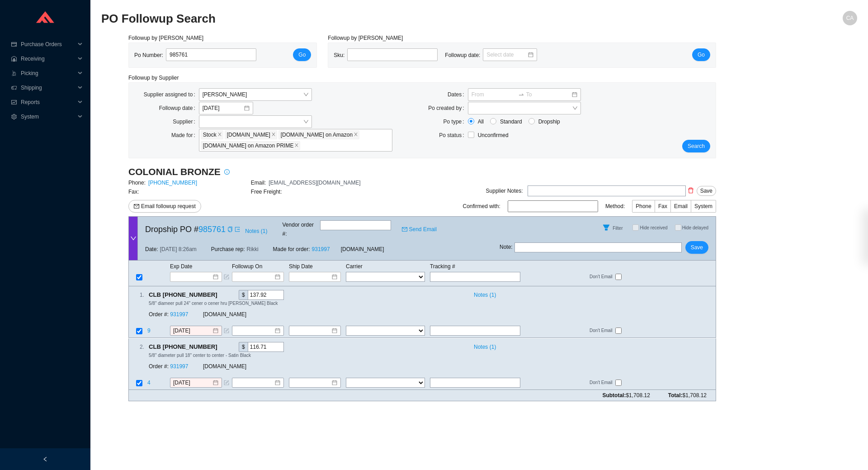 This screenshot has width=868, height=470. Describe the element at coordinates (223, 108) in the screenshot. I see `input: 9/19/2025` at that location.